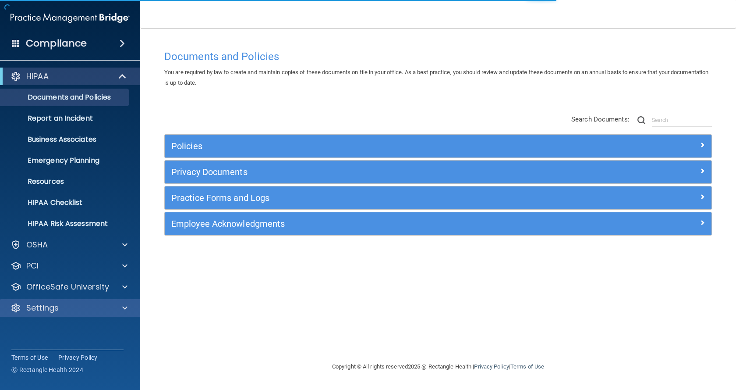 This screenshot has height=390, width=736. I want to click on a: Privacy Documents, so click(438, 172).